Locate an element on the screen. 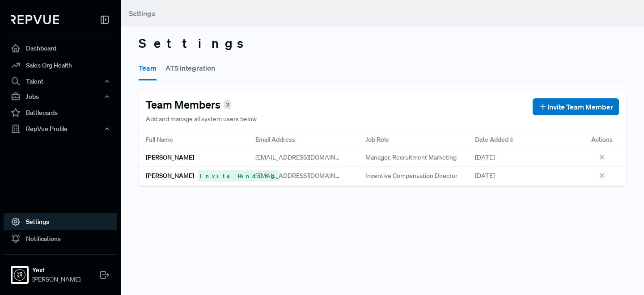 This screenshot has height=295, width=644. a: Settings is located at coordinates (60, 222).